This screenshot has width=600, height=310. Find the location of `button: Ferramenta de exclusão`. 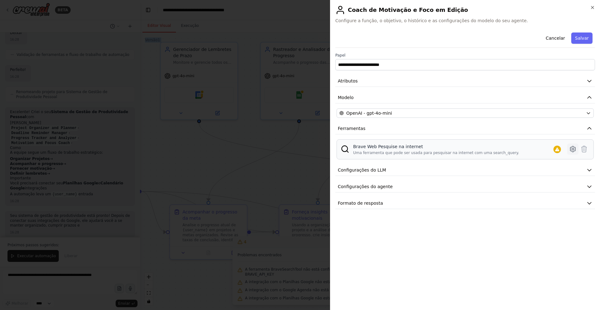

button: Ferramenta de exclusão is located at coordinates (585, 149).